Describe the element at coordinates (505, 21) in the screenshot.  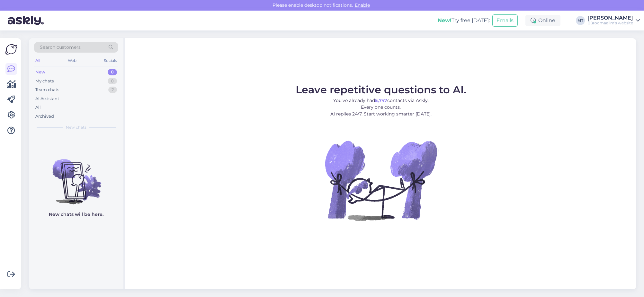
I see `button: Emails` at that location.